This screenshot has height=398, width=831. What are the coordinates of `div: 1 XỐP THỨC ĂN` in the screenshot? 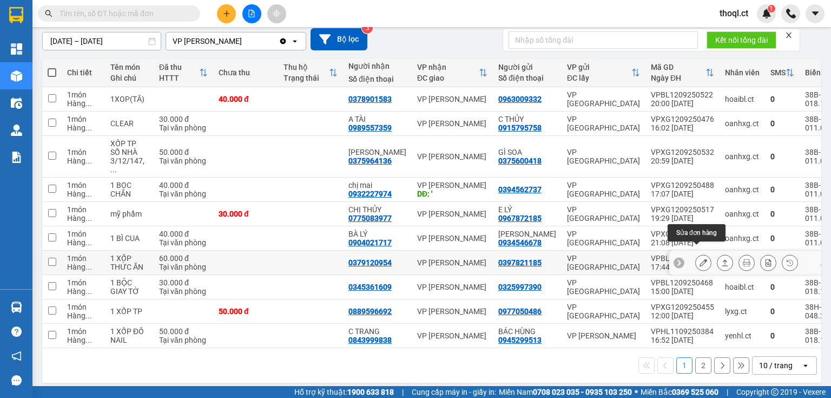 It's located at (129, 263).